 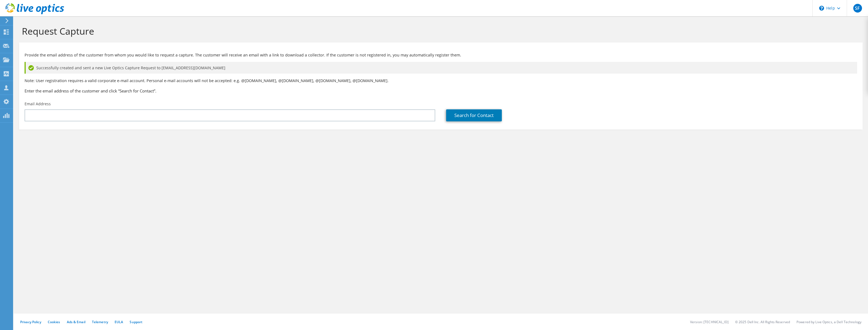 What do you see at coordinates (119, 322) in the screenshot?
I see `a: EULA` at bounding box center [119, 322].